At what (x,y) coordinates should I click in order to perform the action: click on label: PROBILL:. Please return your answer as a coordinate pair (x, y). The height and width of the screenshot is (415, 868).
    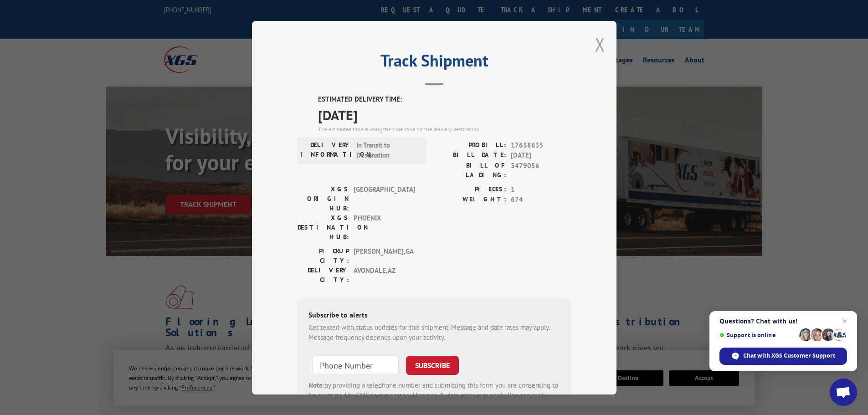
    Looking at the image, I should click on (470, 145).